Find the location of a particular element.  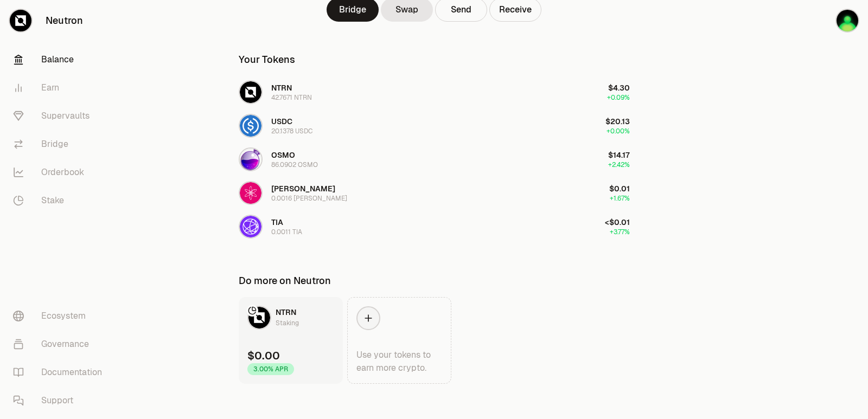

span: $0.01 is located at coordinates (620, 189).